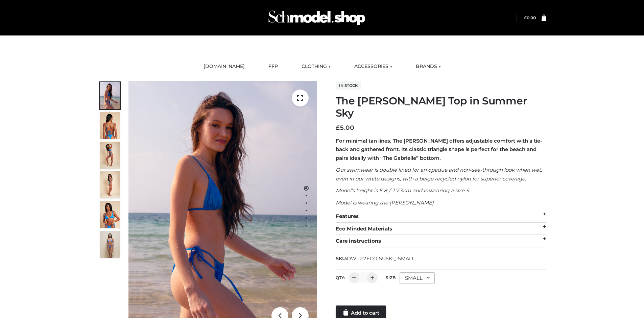 This screenshot has height=318, width=644. What do you see at coordinates (110, 244) in the screenshot?
I see `img: SSVC.jpg` at bounding box center [110, 244].